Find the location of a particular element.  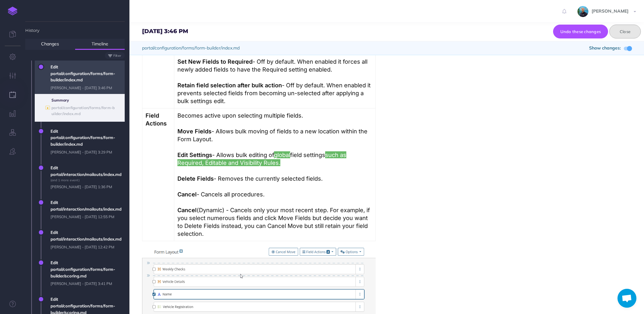

div: portal/configuration/forms/form-builder/index.md is located at coordinates (387, 48).